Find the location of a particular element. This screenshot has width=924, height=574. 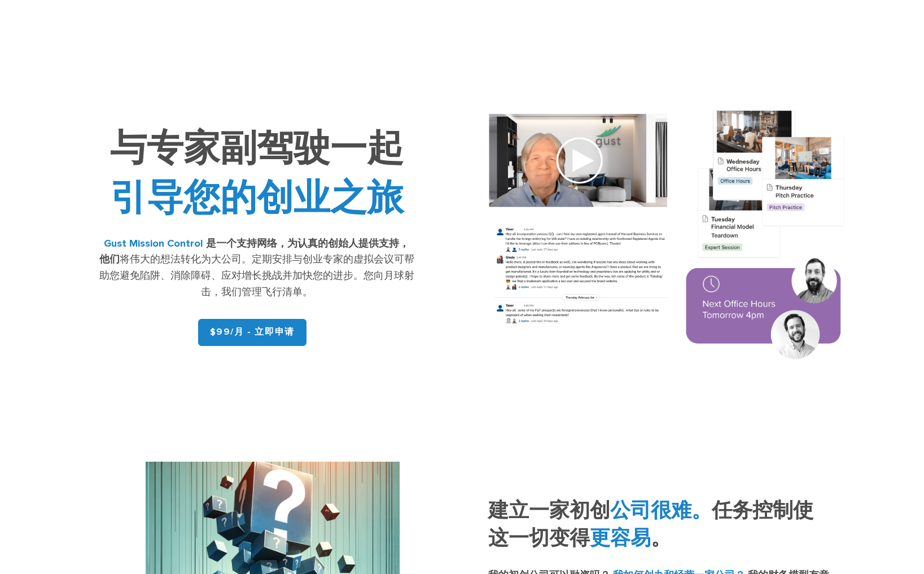

span: 公司很难。 is located at coordinates (661, 509).